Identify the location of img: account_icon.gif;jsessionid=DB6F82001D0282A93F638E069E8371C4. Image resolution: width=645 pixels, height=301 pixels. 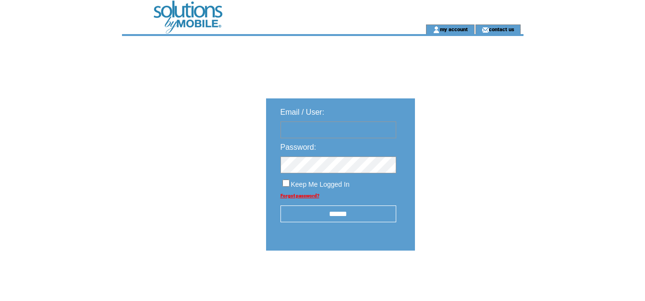
(436, 30).